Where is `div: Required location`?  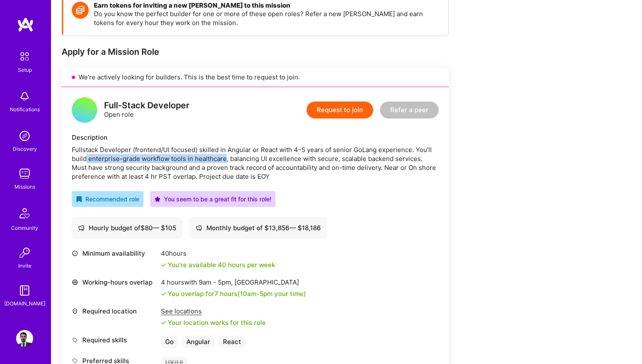
div: Required location is located at coordinates (114, 311).